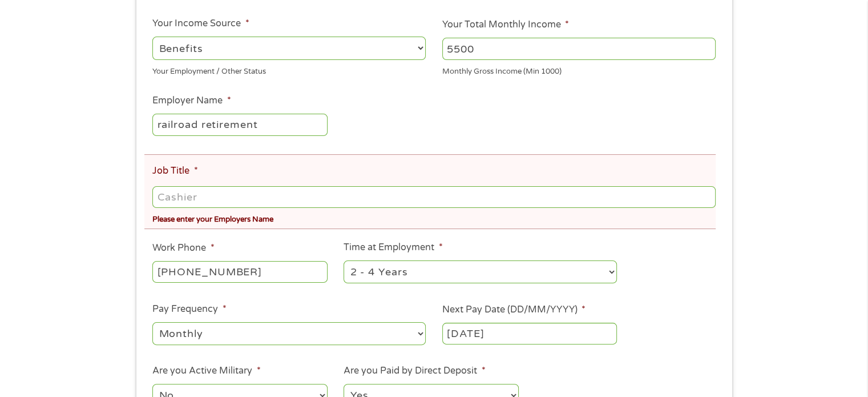 The height and width of the screenshot is (397, 868). I want to click on input: Cashier, so click(434, 197).